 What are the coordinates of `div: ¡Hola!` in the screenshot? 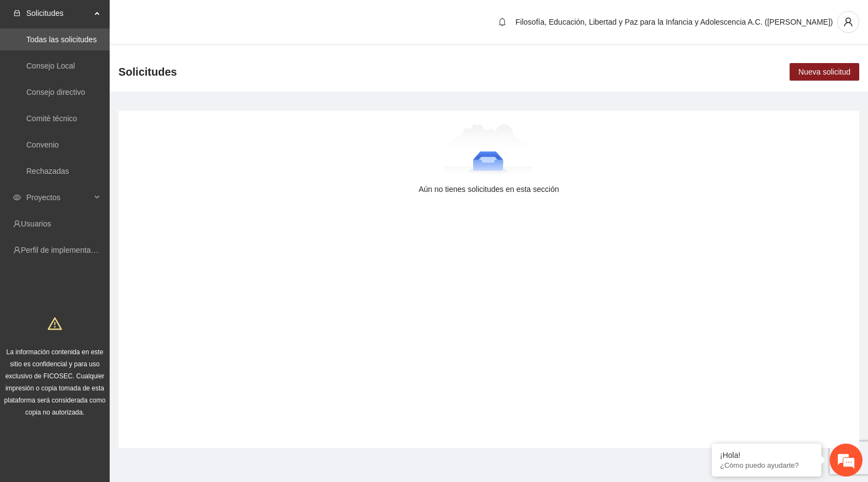 It's located at (767, 455).